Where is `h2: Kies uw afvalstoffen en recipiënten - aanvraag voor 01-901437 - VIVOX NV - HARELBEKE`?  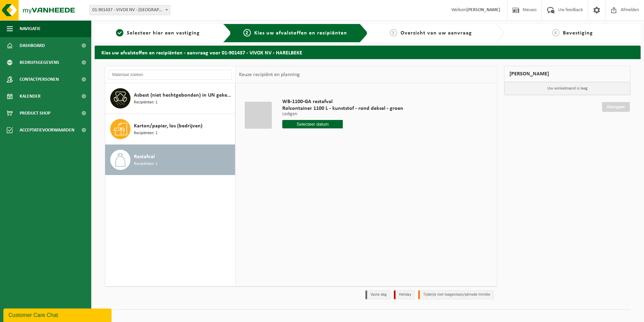
h2: Kies uw afvalstoffen en recipiënten - aanvraag voor 01-901437 - VIVOX NV - HARELBEKE is located at coordinates (367, 52).